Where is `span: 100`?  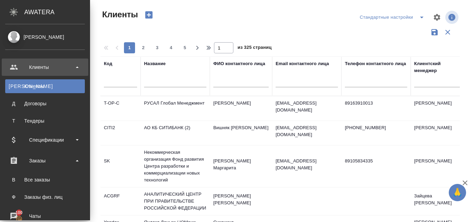 span: 100 is located at coordinates (19, 213).